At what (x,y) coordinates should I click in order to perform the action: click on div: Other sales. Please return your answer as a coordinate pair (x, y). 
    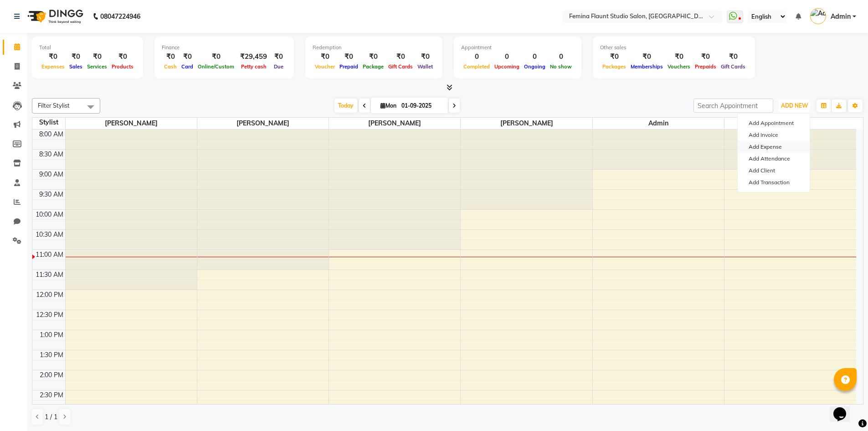
    Looking at the image, I should click on (674, 48).